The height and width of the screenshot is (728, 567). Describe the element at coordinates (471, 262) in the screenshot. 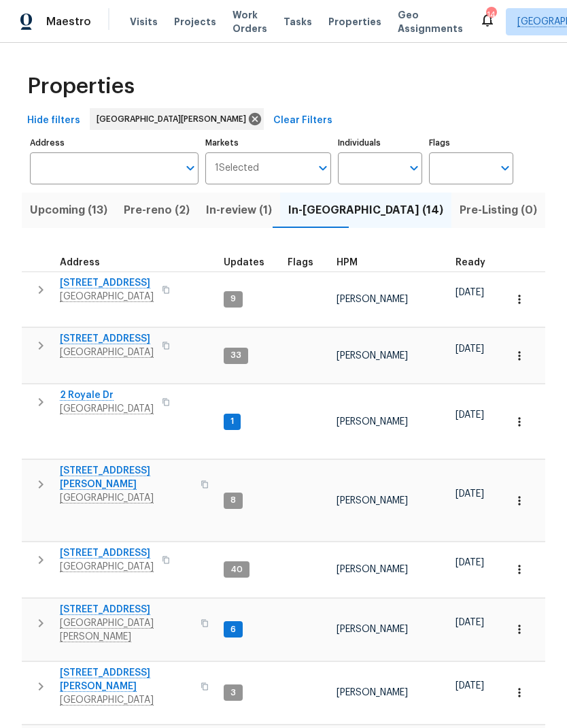

I see `span: Ready` at that location.